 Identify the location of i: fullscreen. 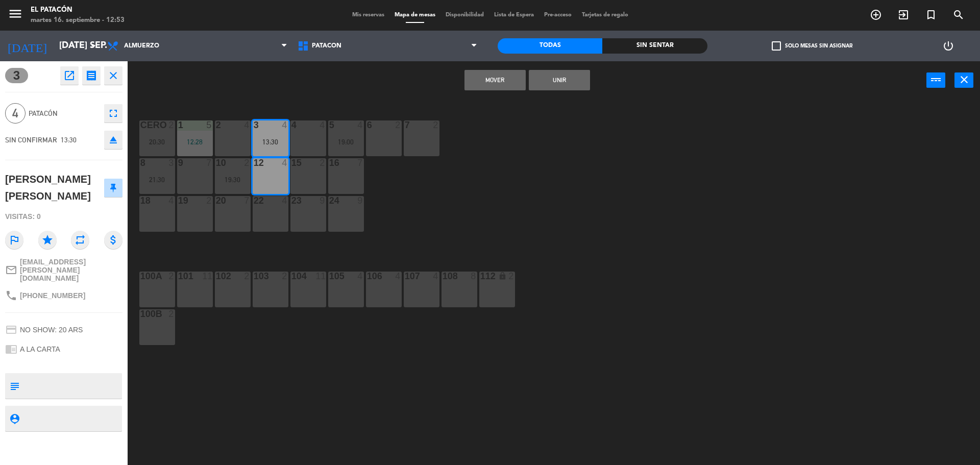
(114, 114).